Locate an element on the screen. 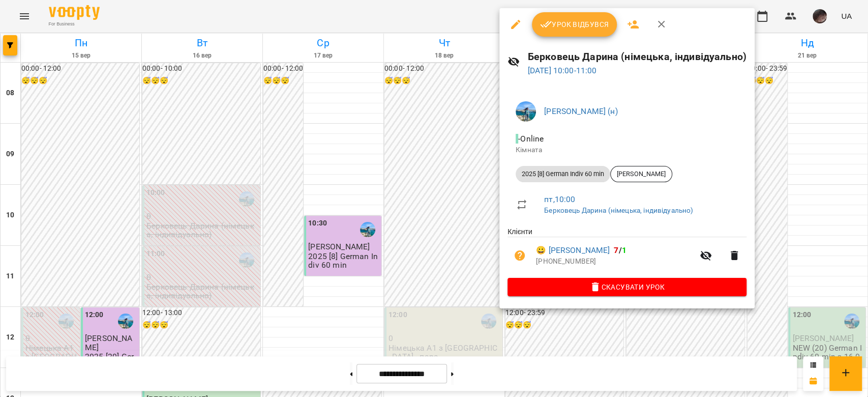 This screenshot has width=868, height=397. span: 1 is located at coordinates (624, 250).